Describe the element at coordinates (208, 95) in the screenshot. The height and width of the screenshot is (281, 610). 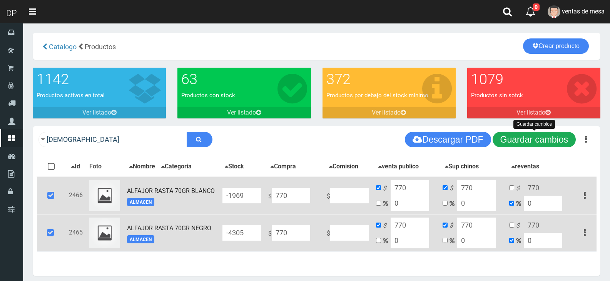
I see `font: Productos con stock` at that location.